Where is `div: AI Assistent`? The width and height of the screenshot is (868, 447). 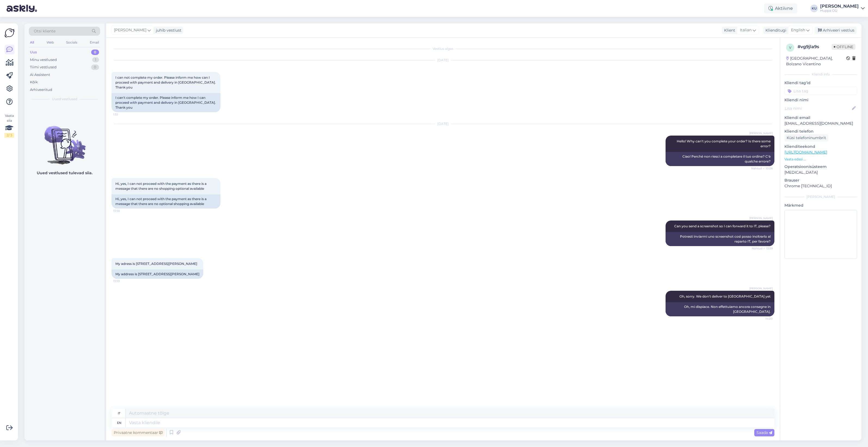 div: AI Assistent is located at coordinates (40, 75).